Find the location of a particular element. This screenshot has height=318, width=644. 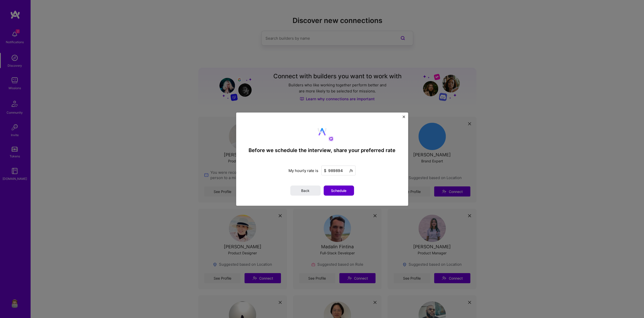

img: Company Logo is located at coordinates (322, 132).